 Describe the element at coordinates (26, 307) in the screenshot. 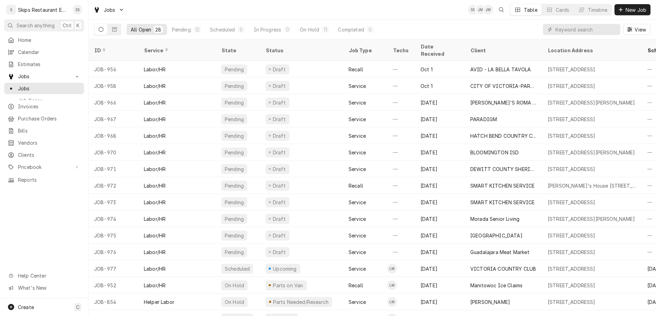

I see `span: Create` at that location.